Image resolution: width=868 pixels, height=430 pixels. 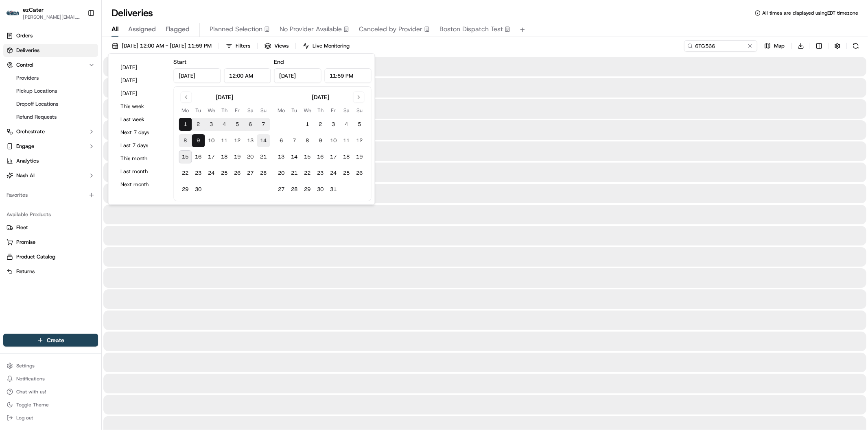 What do you see at coordinates (187, 97) in the screenshot?
I see `button: Go to previous month` at bounding box center [187, 97].